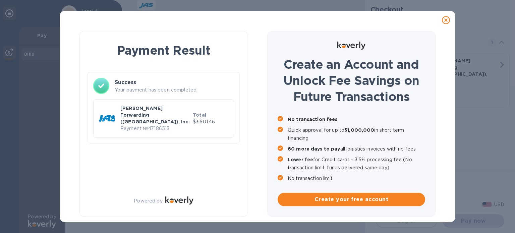 The height and width of the screenshot is (233, 515). I want to click on p: Your payment has been completed., so click(174, 90).